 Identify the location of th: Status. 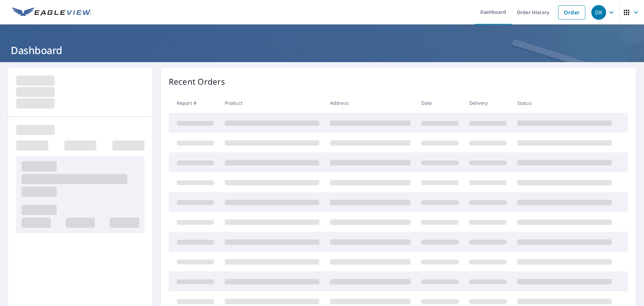
(565, 103).